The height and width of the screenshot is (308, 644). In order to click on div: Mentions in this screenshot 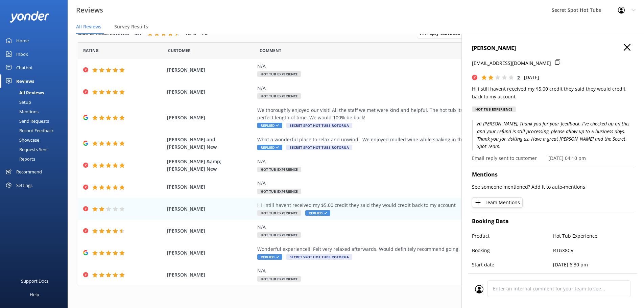, I will do `click(21, 112)`.